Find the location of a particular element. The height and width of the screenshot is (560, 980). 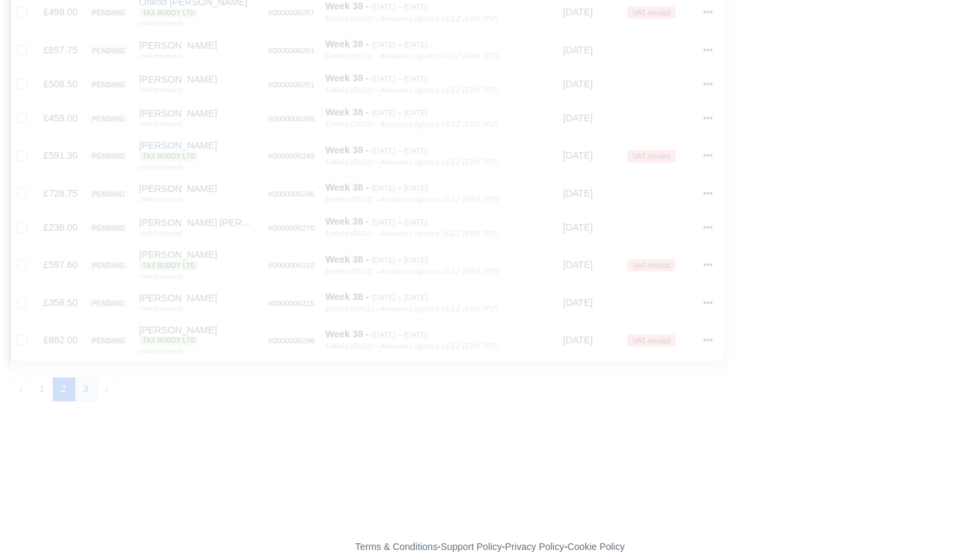

a: Support Policy is located at coordinates (471, 546).